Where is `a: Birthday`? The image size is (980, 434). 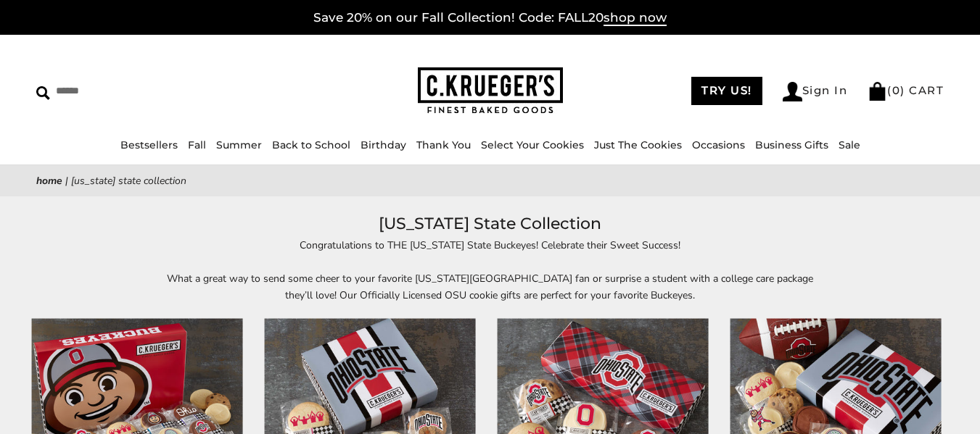
a: Birthday is located at coordinates (383, 145).